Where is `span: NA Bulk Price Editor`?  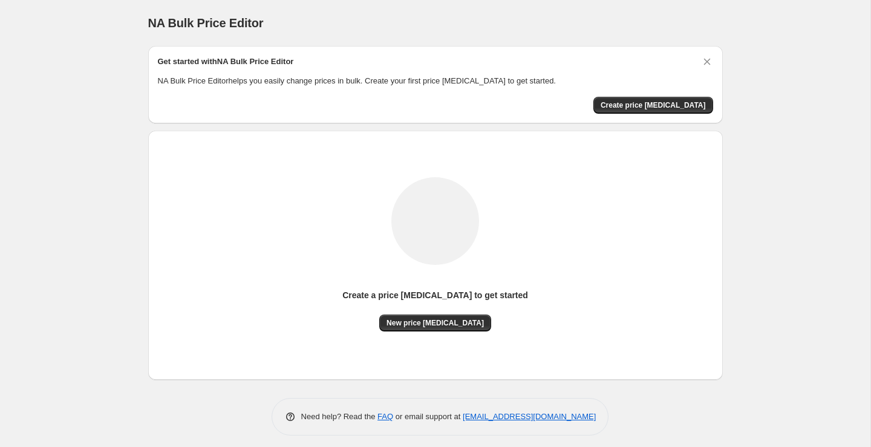 span: NA Bulk Price Editor is located at coordinates (206, 23).